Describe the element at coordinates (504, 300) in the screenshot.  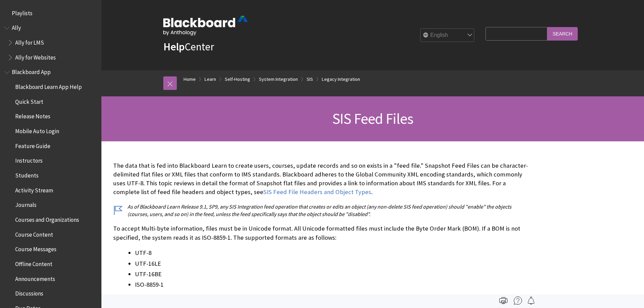
I see `img: Print` at that location.